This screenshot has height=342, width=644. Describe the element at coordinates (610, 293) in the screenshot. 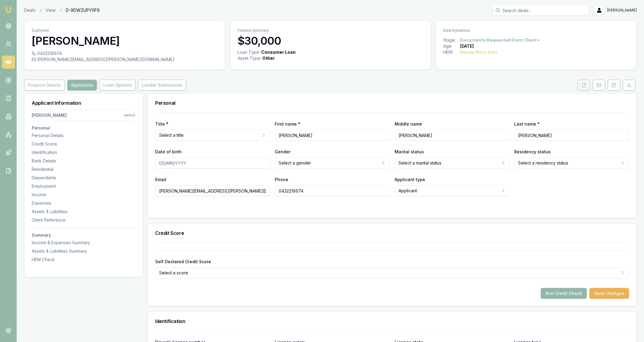

I see `button: Save changes` at that location.